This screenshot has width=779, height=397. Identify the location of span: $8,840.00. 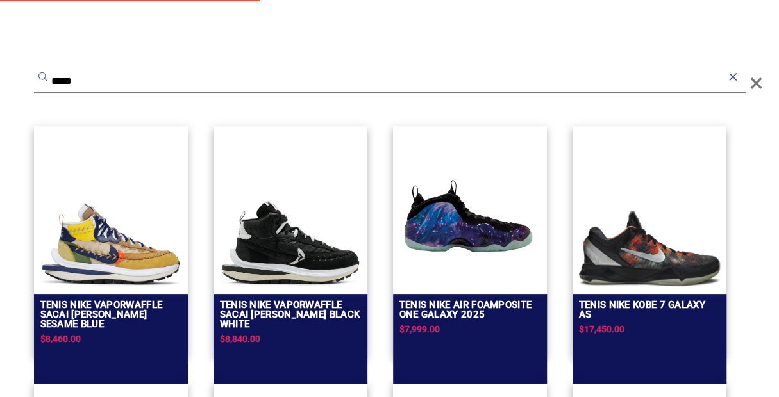
(240, 339).